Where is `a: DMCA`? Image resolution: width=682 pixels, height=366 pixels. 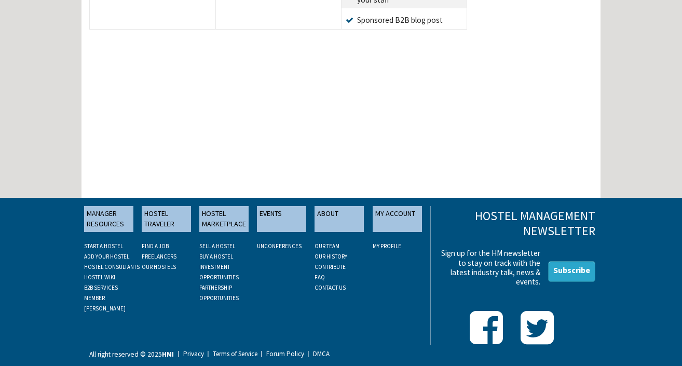
a: DMCA is located at coordinates (317, 354).